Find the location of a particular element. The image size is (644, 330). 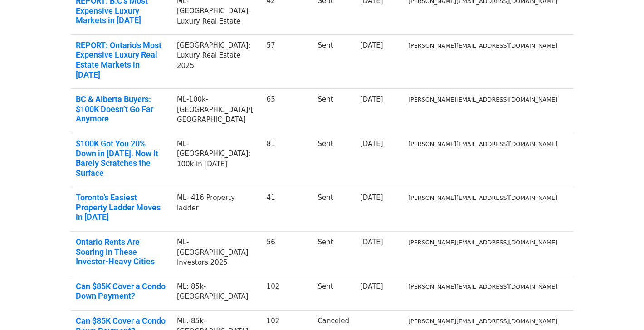

td: 81 is located at coordinates (287, 159).